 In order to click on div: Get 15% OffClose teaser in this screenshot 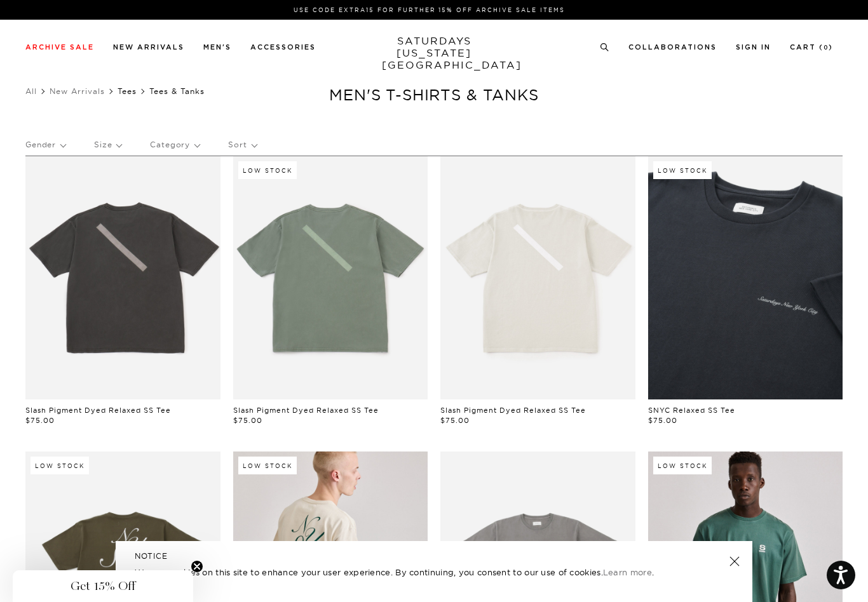, I will do `click(103, 586)`.